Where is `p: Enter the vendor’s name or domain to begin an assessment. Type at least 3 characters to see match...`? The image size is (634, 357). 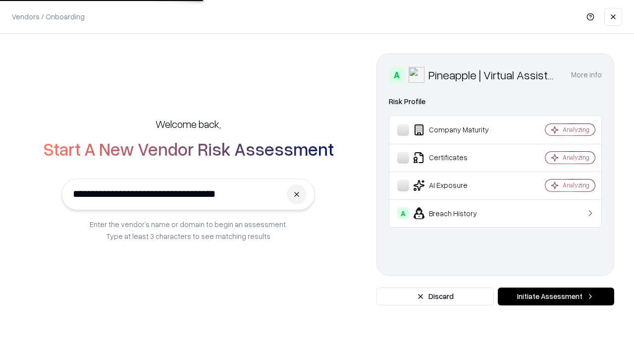 p: Enter the vendor’s name or domain to begin an assessment. Type at least 3 characters to see match... is located at coordinates (188, 230).